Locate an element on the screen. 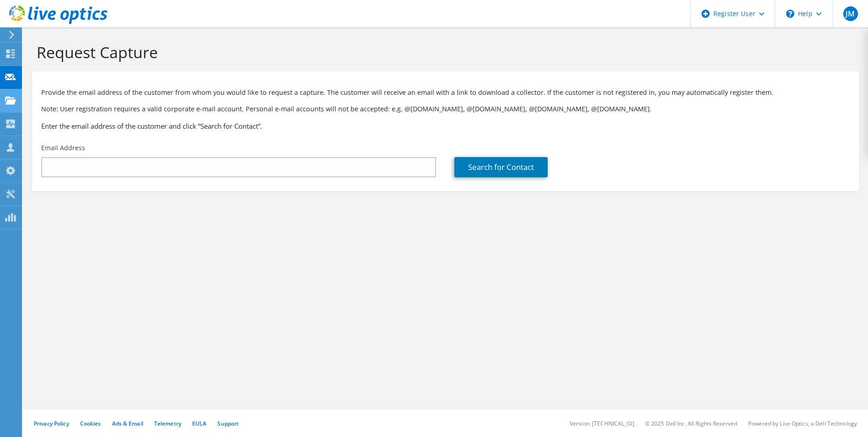 The image size is (868, 437). svg: \n is located at coordinates (791, 13).